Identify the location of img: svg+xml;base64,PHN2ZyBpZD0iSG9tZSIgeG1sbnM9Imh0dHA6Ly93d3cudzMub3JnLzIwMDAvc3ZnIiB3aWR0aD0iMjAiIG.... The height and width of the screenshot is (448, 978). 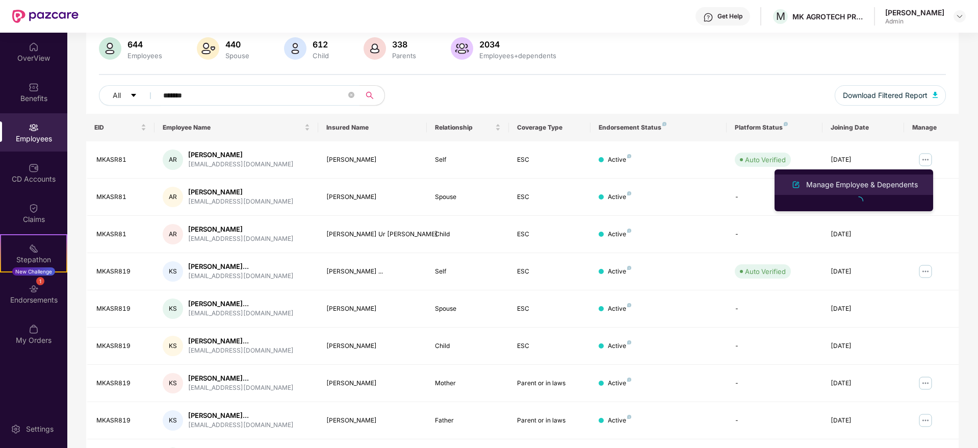
(34, 47).